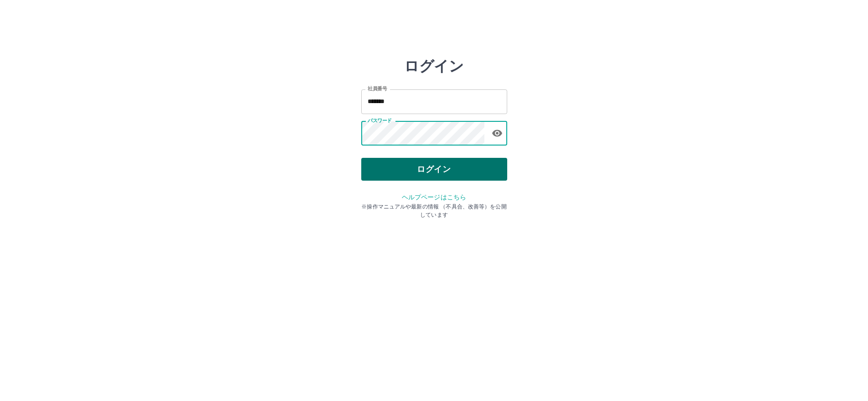 The image size is (868, 401). I want to click on button: ログイン, so click(434, 169).